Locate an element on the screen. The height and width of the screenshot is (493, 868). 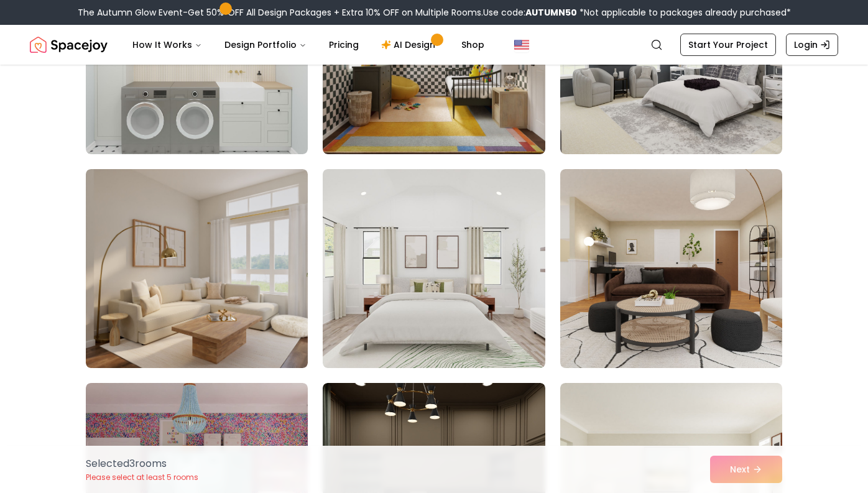
p: Selected 3 room s is located at coordinates (142, 464).